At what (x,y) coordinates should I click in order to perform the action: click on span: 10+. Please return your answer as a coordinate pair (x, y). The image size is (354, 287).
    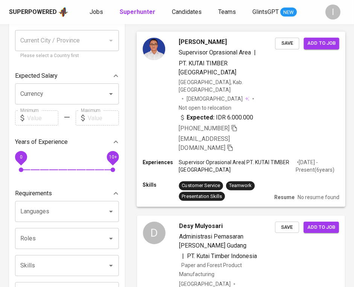
    Looking at the image, I should click on (112, 157).